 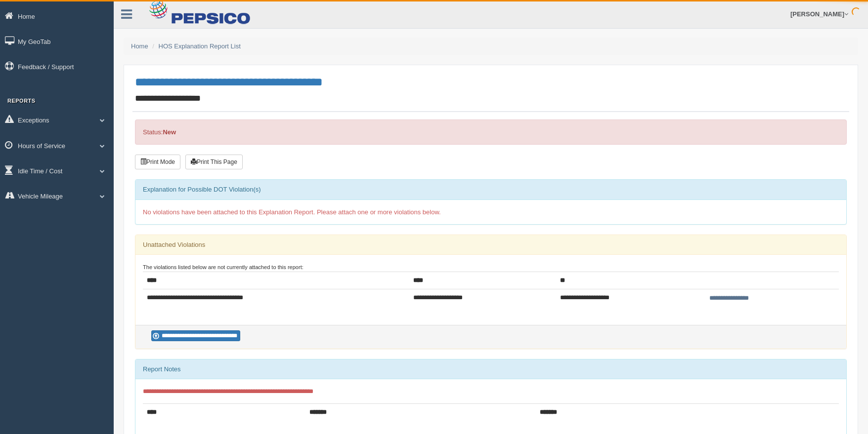 What do you see at coordinates (214, 162) in the screenshot?
I see `button: Print This Page` at bounding box center [214, 162].